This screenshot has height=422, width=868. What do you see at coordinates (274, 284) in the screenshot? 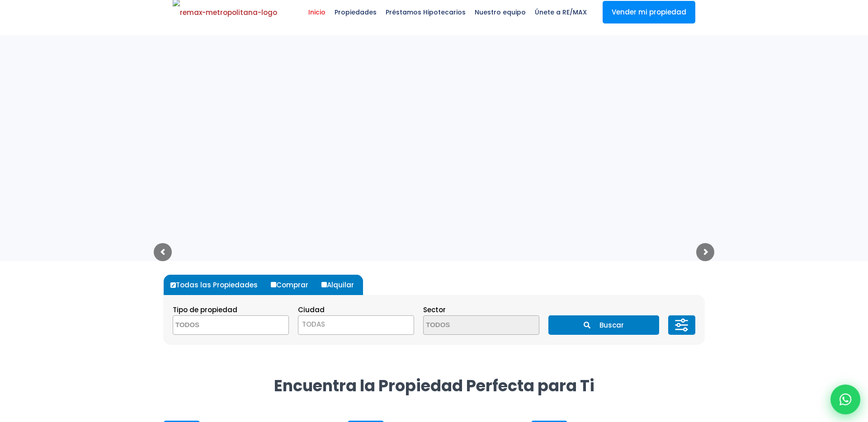
I see `input: Comprar` at bounding box center [274, 284].